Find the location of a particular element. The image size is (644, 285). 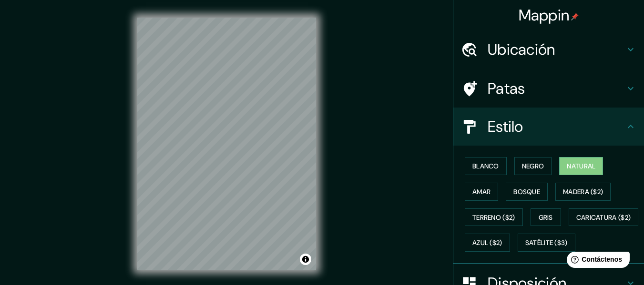

font: Bosque is located at coordinates (527, 192).